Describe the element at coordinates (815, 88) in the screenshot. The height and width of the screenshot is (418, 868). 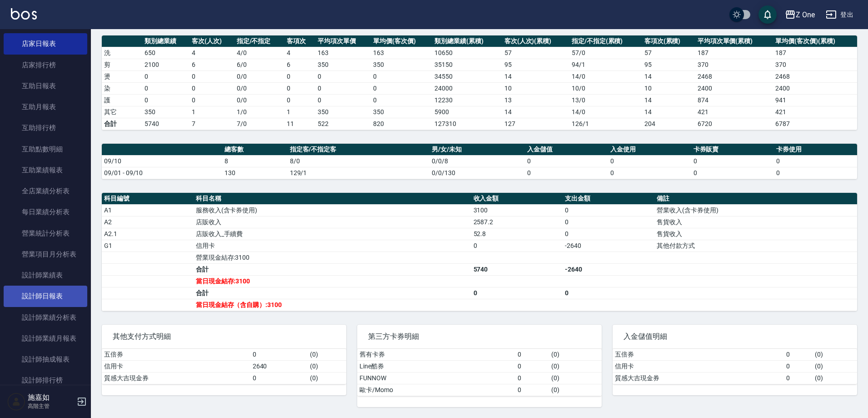
I see `td: 2400` at that location.